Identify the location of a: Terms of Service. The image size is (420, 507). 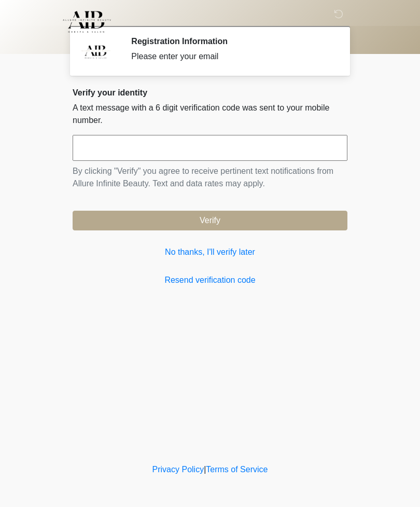
(236, 469).